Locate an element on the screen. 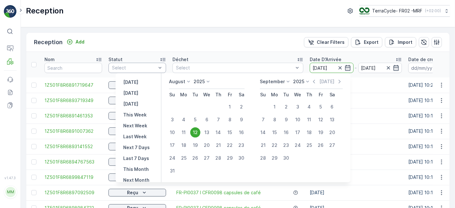 This screenshot has width=455, height=208. input: Search is located at coordinates (73, 68).